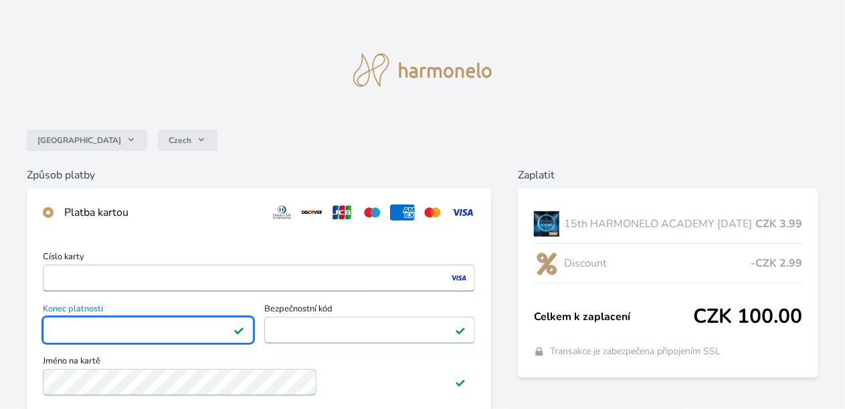 Image resolution: width=845 pixels, height=409 pixels. Describe the element at coordinates (161, 213) in the screenshot. I see `div: Platba kartou` at that location.